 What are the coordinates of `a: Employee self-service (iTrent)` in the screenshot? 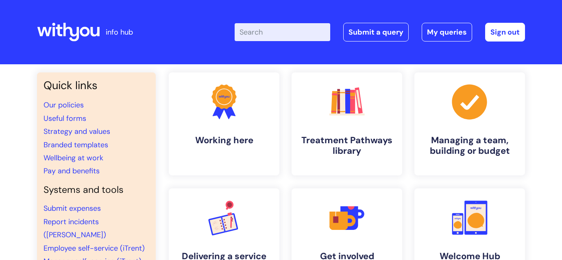 It's located at (94, 248).